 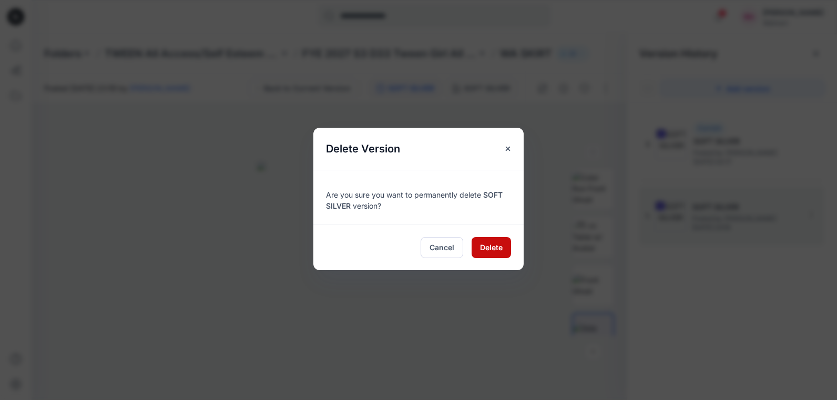 I want to click on button: Cancel, so click(x=442, y=248).